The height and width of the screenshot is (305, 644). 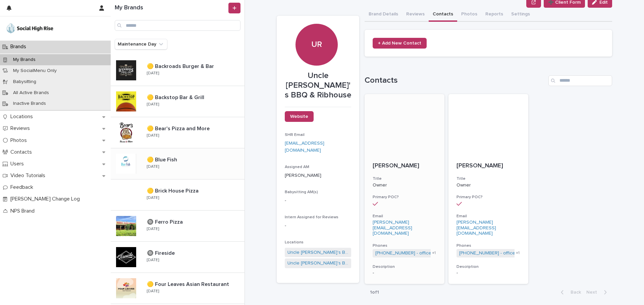 What do you see at coordinates (19, 46) in the screenshot?
I see `p: Brands` at bounding box center [19, 46].